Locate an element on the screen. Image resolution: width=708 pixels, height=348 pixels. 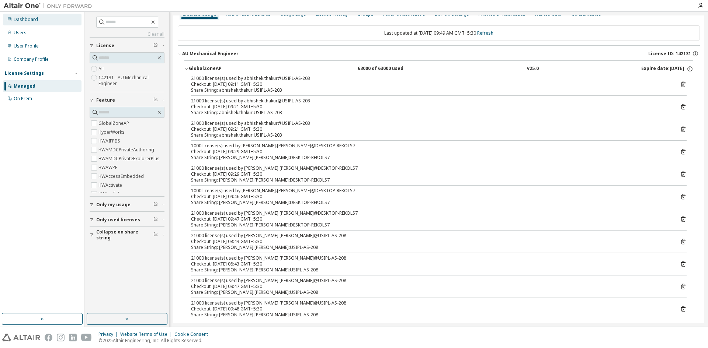
button: AU Mechanical EngineerLicense ID: 142131 is located at coordinates (439, 54).